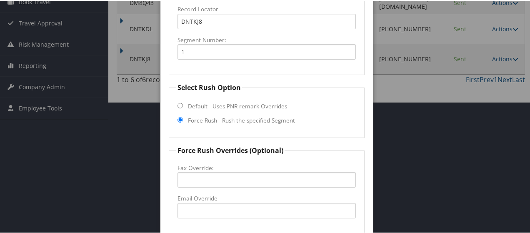 The height and width of the screenshot is (233, 530). I want to click on legend: Force Rush Overrides (Optional), so click(230, 150).